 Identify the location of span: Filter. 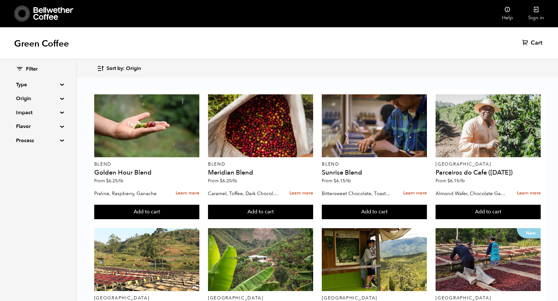
(32, 69).